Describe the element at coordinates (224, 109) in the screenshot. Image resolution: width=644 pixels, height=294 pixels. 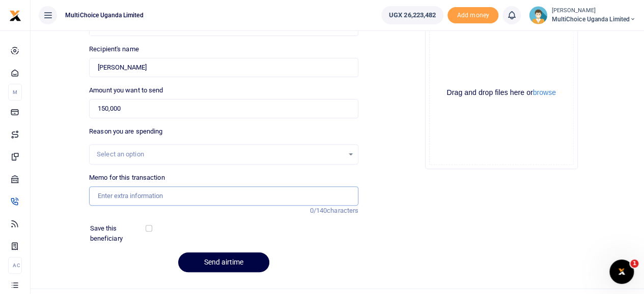
I see `input: UGX` at that location.